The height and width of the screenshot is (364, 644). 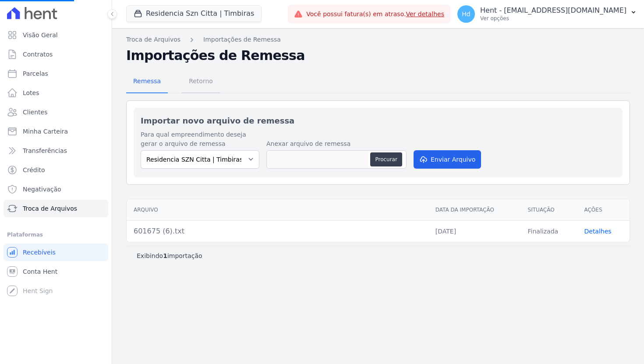 I want to click on button: Residencia Szn Citta | Timbiras, so click(x=193, y=13).